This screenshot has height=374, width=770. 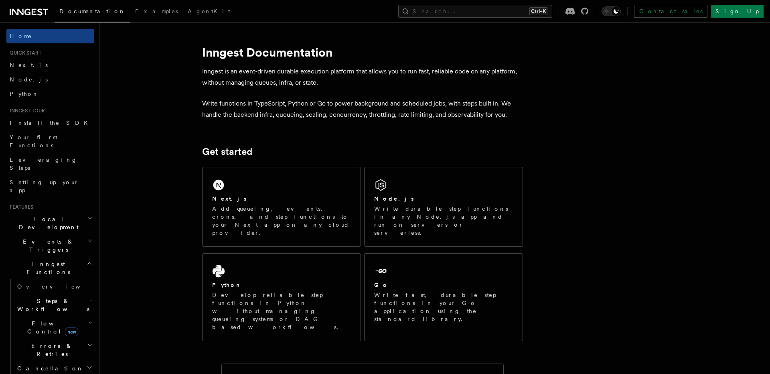 What do you see at coordinates (209, 11) in the screenshot?
I see `span: AgentKit` at bounding box center [209, 11].